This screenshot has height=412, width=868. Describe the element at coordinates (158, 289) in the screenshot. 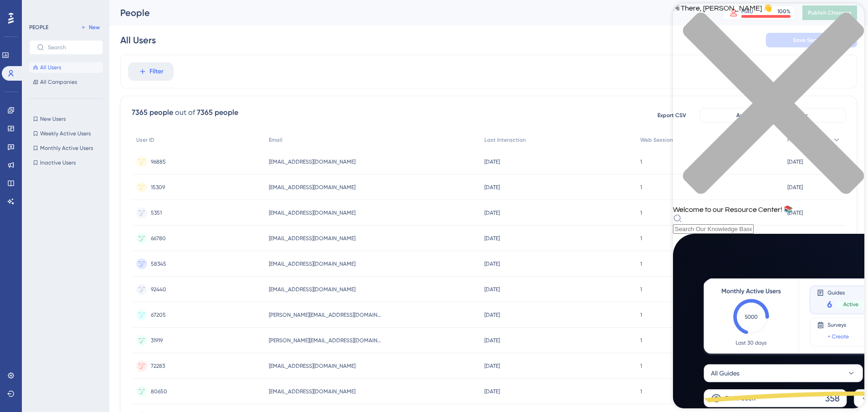

I see `span: 92440` at that location.